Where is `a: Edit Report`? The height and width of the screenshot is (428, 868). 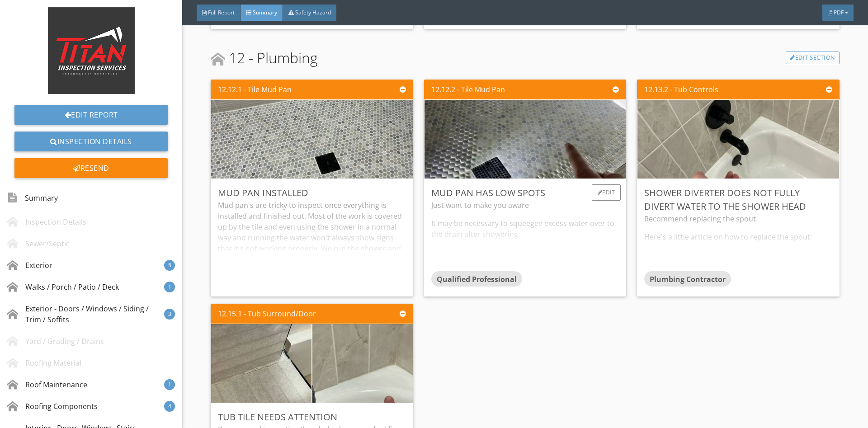
a: Edit Report is located at coordinates (91, 115).